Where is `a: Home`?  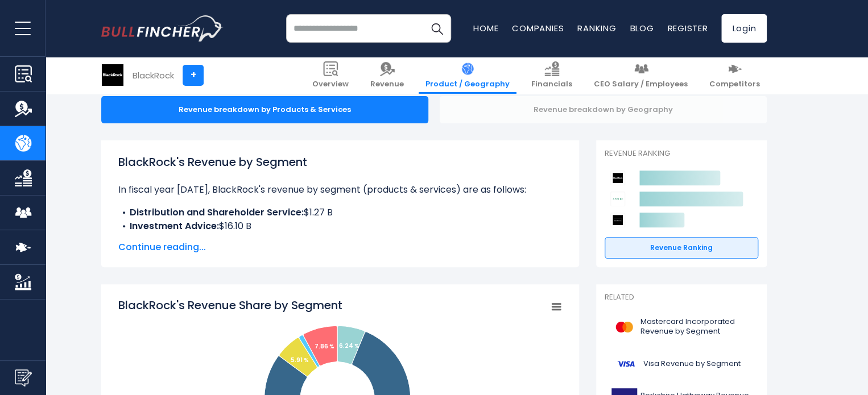 a: Home is located at coordinates (485, 27).